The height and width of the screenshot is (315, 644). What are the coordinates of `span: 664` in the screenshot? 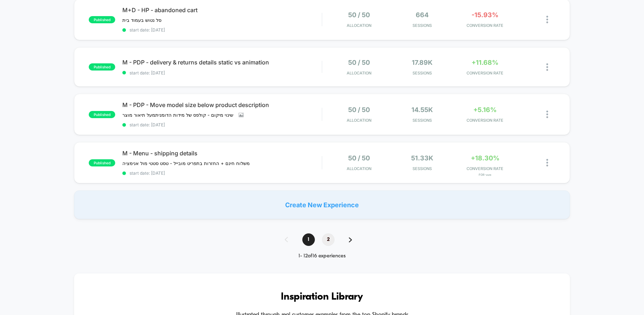 It's located at (422, 14).